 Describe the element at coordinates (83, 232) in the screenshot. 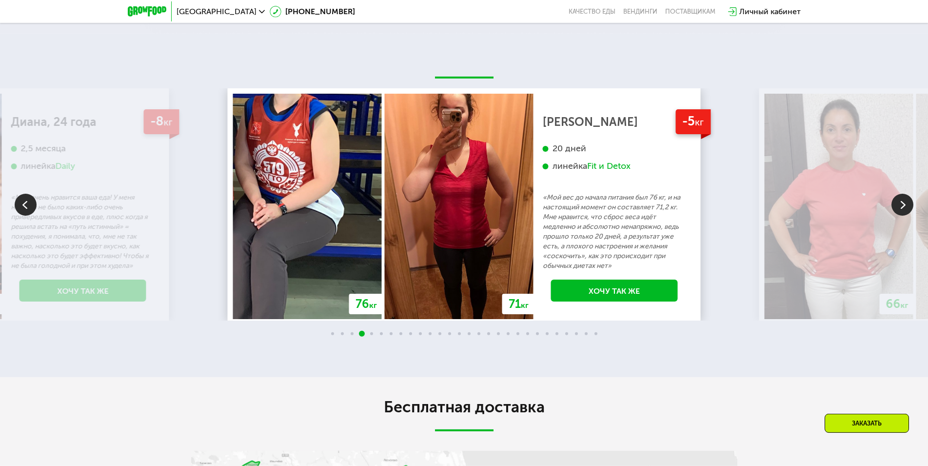

I see `p: «Мне очень нравится ваша еда! У меня никогда не было каких-либо очень привередливых вкусов в еде,...` at that location.